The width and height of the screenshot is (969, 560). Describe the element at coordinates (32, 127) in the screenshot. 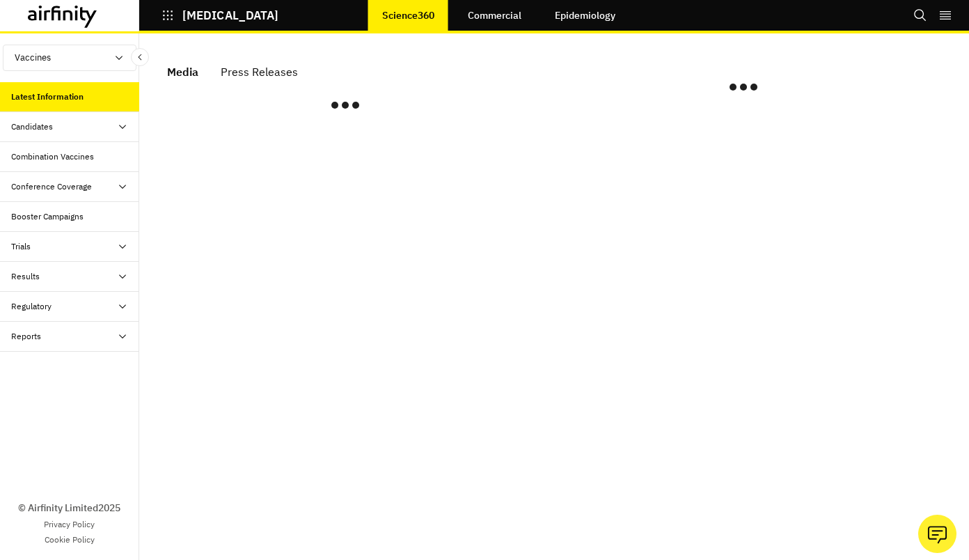

I see `div: Candidates` at that location.